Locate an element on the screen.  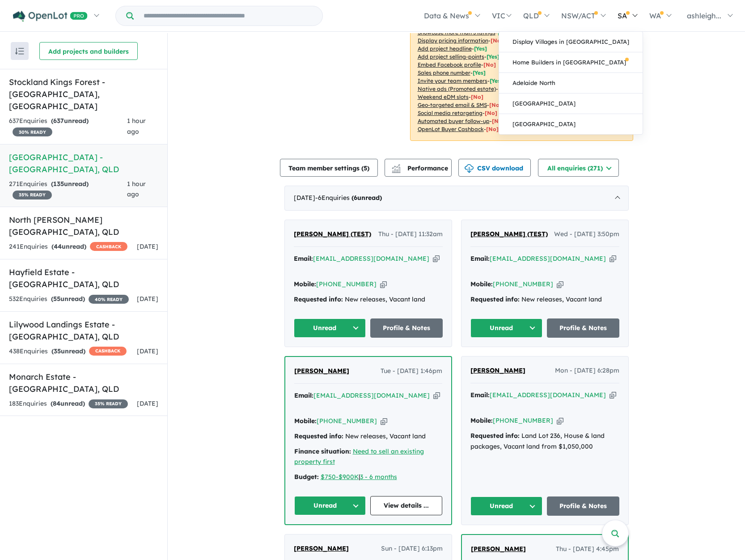
u: Native ads (Promoted estate) is located at coordinates (456, 89).